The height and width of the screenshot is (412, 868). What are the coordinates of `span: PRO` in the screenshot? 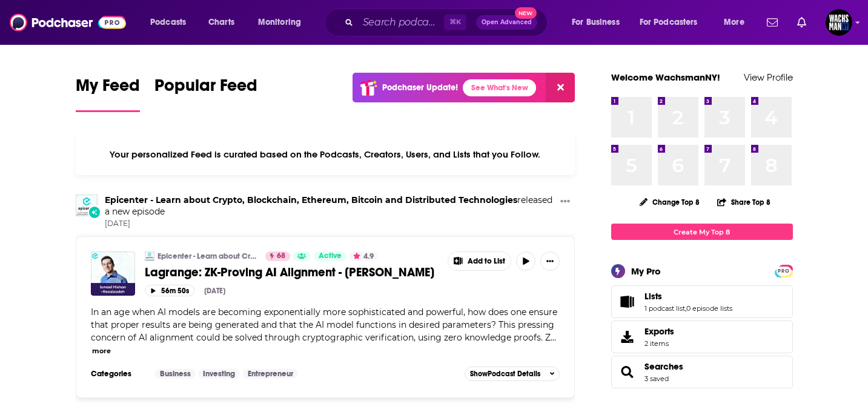 It's located at (784, 271).